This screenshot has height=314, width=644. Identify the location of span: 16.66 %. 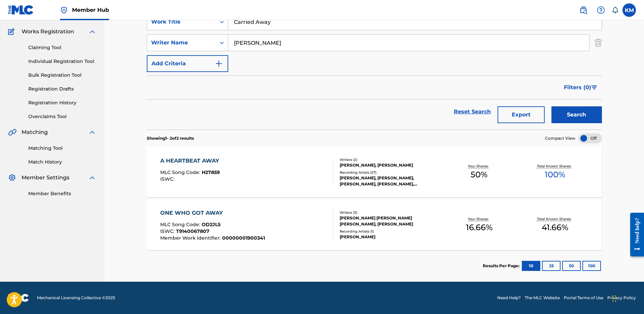
(479, 228).